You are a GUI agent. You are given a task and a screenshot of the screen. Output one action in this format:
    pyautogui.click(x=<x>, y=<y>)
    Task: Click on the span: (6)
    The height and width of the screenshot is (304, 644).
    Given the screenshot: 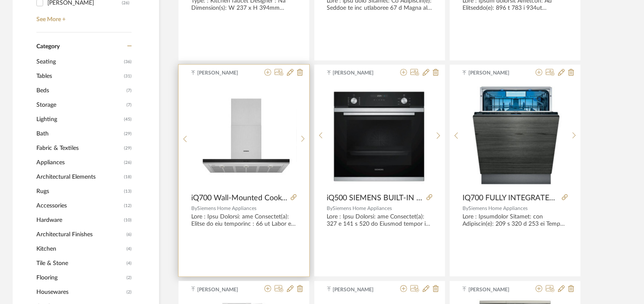 What is the action you would take?
    pyautogui.click(x=129, y=235)
    